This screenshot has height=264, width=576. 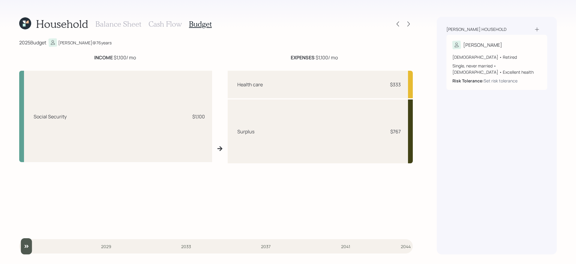 I want to click on div: $1,100, so click(x=199, y=117).